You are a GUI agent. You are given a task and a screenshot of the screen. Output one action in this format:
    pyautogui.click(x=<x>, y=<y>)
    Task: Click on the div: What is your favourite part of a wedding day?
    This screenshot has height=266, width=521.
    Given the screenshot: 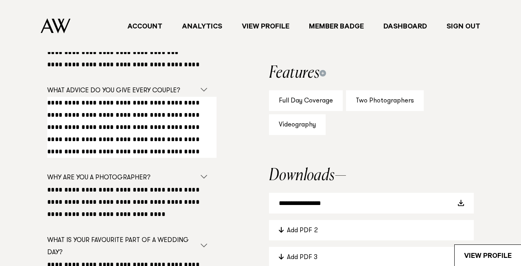 What is the action you would take?
    pyautogui.click(x=122, y=246)
    